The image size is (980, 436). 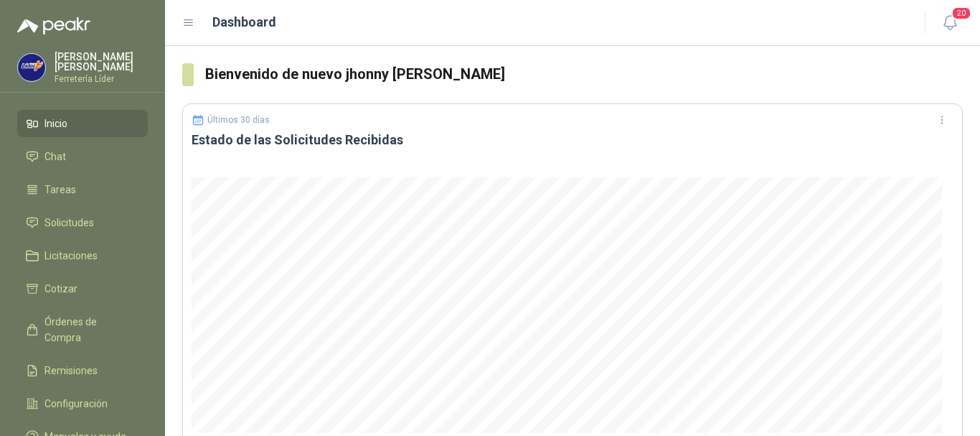 I want to click on span: Tareas, so click(x=60, y=189).